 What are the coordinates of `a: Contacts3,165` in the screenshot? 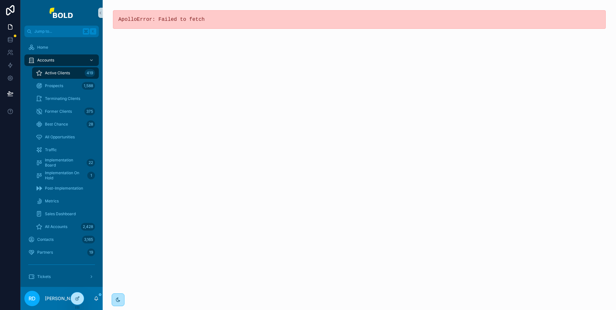 It's located at (62, 240).